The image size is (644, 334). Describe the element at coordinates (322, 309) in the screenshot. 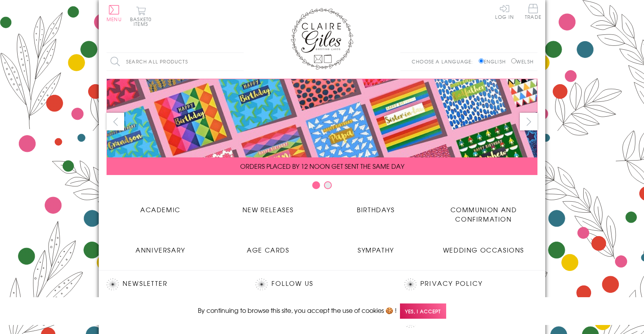

I see `p: Join us on our social networking profiles for up to the minute news and product releases the mome...` at that location.